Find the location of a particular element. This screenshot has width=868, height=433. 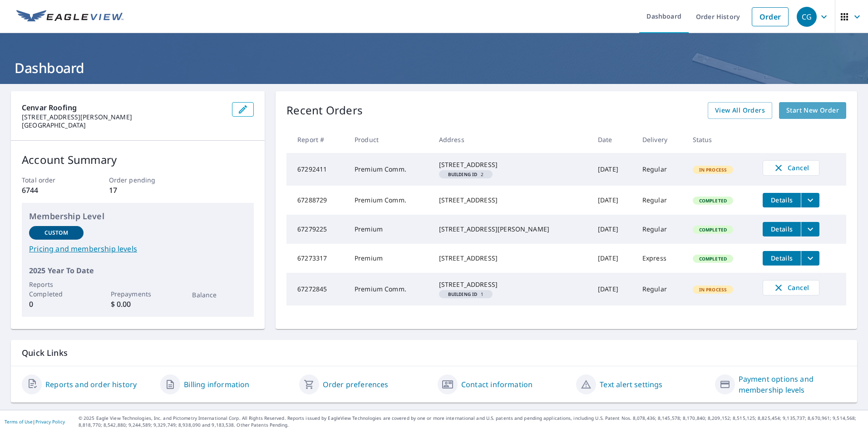

th: Address is located at coordinates (511, 139).